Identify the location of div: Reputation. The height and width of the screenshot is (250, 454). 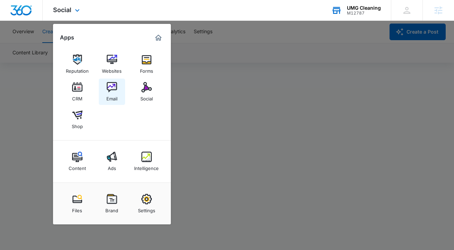
(77, 69).